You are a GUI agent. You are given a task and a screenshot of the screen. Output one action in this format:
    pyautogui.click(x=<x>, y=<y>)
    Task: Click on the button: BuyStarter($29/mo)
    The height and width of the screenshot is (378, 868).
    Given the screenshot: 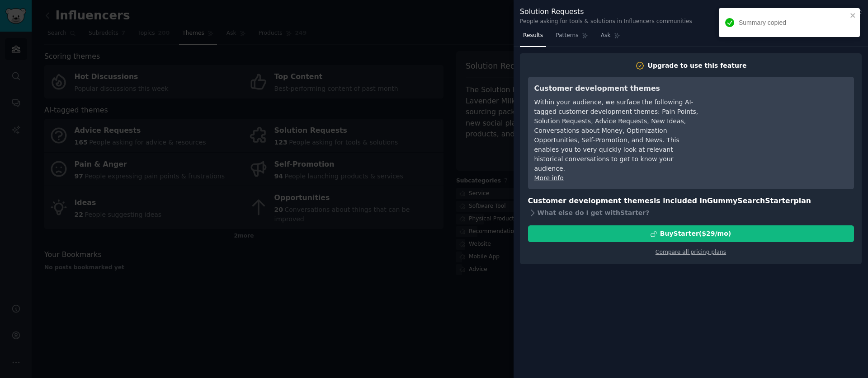 What is the action you would take?
    pyautogui.click(x=691, y=233)
    